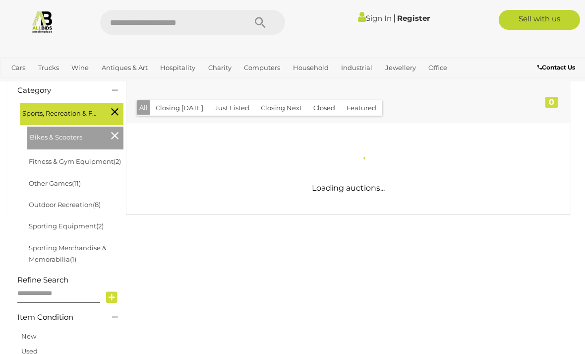 The image size is (585, 354). I want to click on a: Industrial, so click(357, 67).